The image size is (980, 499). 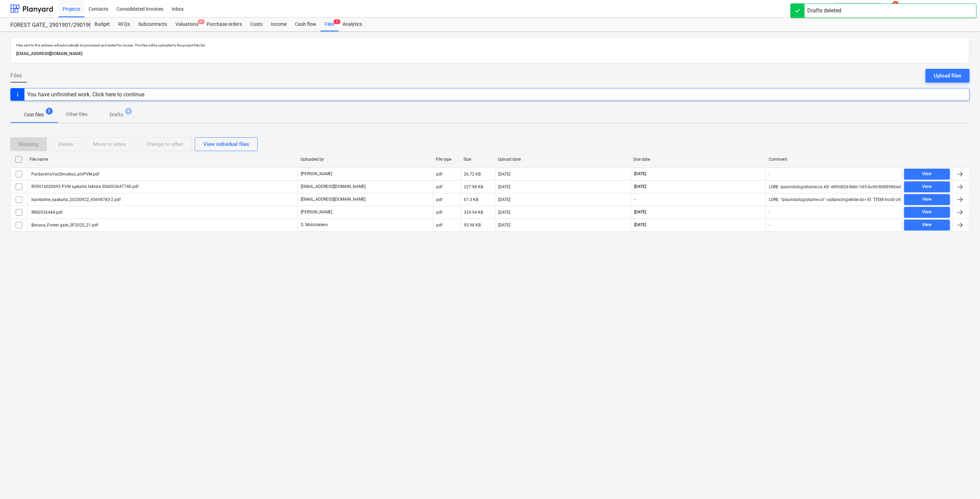 What do you see at coordinates (102, 24) in the screenshot?
I see `div: Budget` at bounding box center [102, 24].